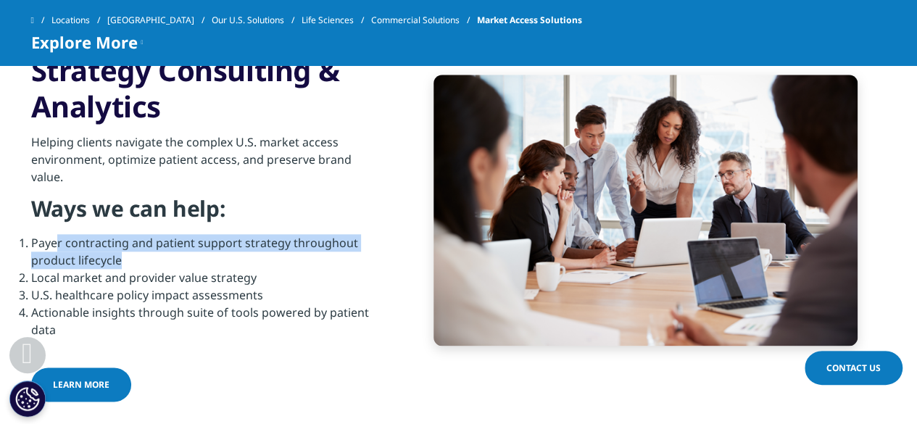 The image size is (917, 424). I want to click on a: LEARN MORE, so click(81, 384).